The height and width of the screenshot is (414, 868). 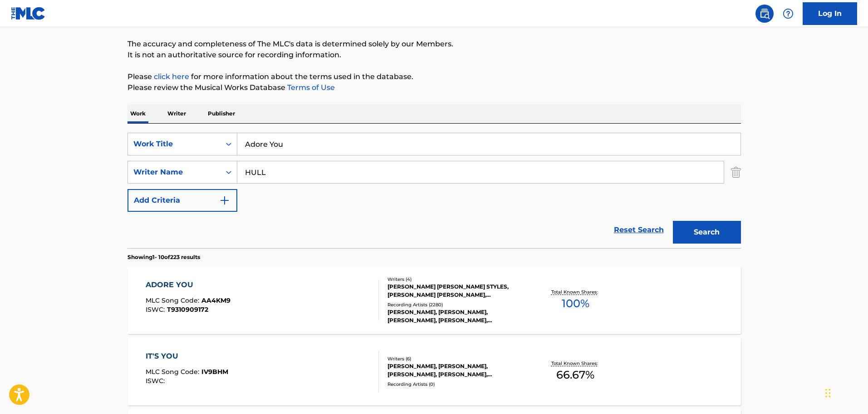 I want to click on p: Please for more information about the terms used in the database., so click(x=434, y=77).